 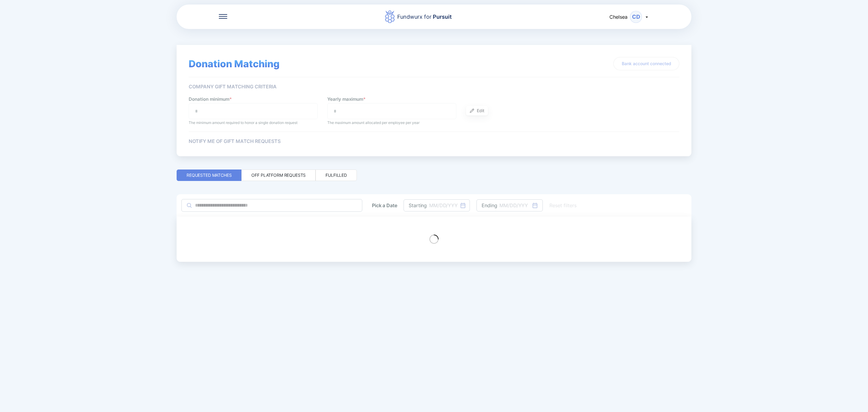 I want to click on span: Pursuit, so click(x=442, y=17).